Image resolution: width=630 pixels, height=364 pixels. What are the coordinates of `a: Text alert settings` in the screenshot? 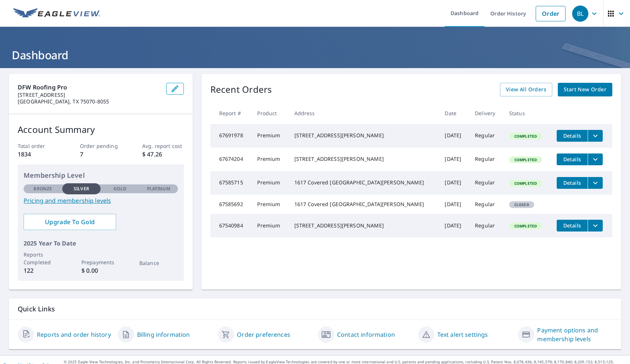 It's located at (462, 334).